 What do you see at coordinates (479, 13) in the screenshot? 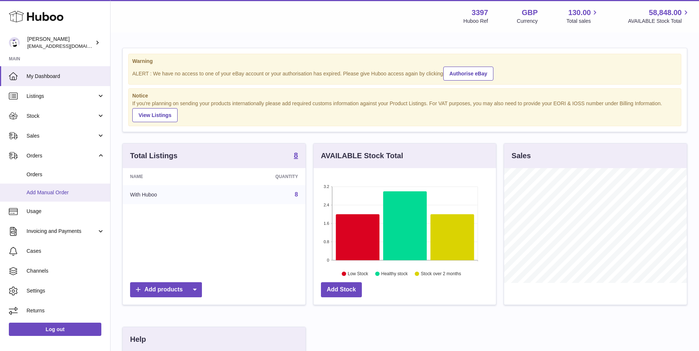
I see `strong: 3397` at bounding box center [479, 13].